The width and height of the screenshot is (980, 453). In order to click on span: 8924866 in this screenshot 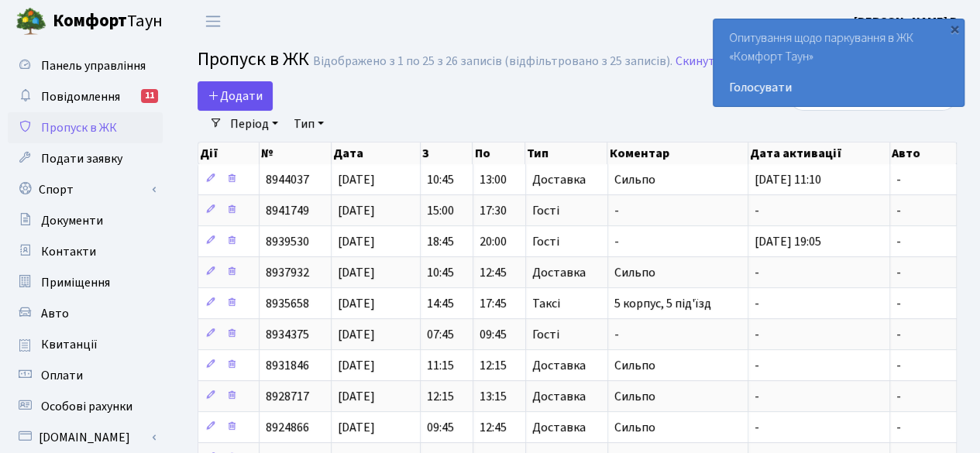, I will do `click(287, 428)`.